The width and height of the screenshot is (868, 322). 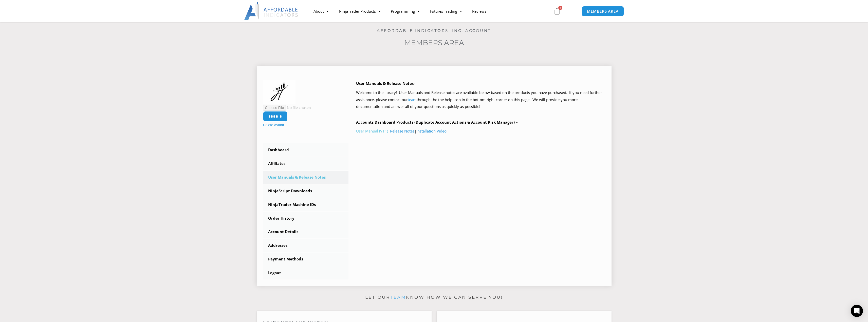 What do you see at coordinates (434, 298) in the screenshot?
I see `p: Let our know how we can serve you!` at bounding box center [434, 298].